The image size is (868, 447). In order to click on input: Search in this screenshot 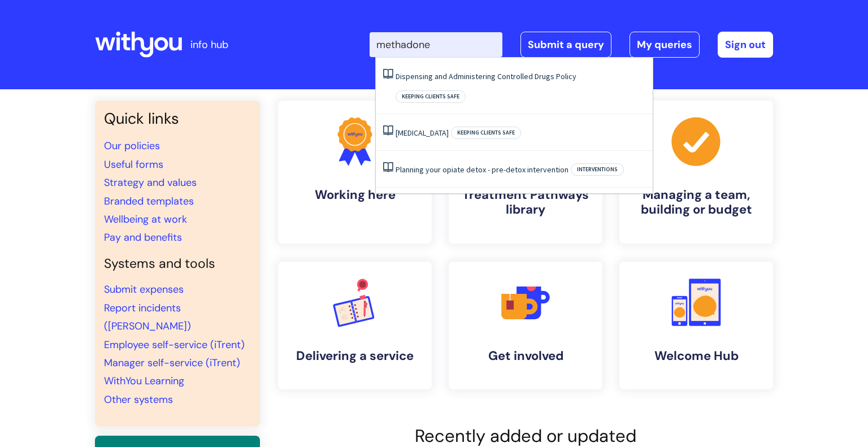, I will do `click(436, 45)`.